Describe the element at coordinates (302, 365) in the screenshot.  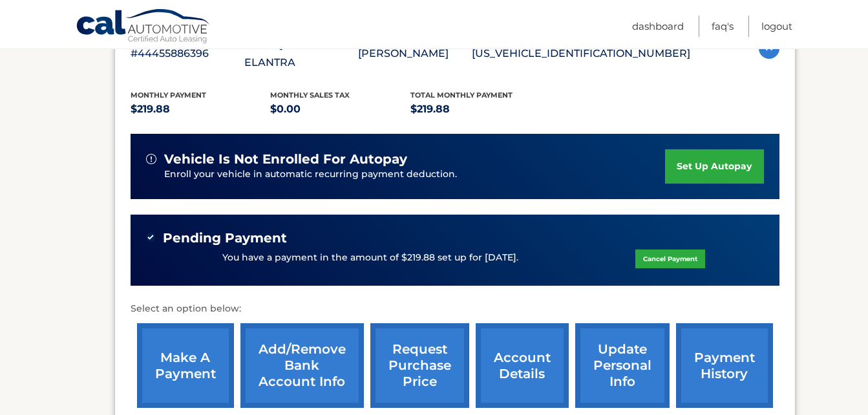
I see `a: Add/Remove bank account info` at that location.